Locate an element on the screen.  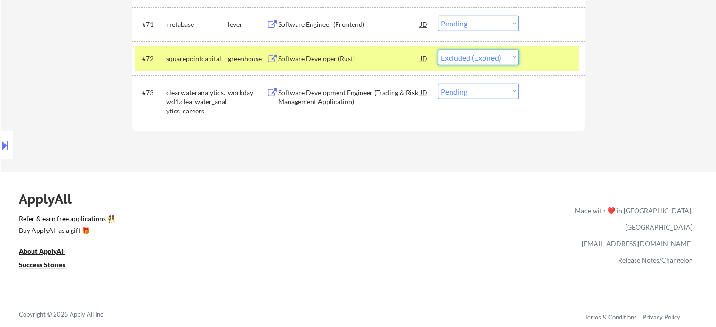
a: Privacy Policy is located at coordinates (661, 317).